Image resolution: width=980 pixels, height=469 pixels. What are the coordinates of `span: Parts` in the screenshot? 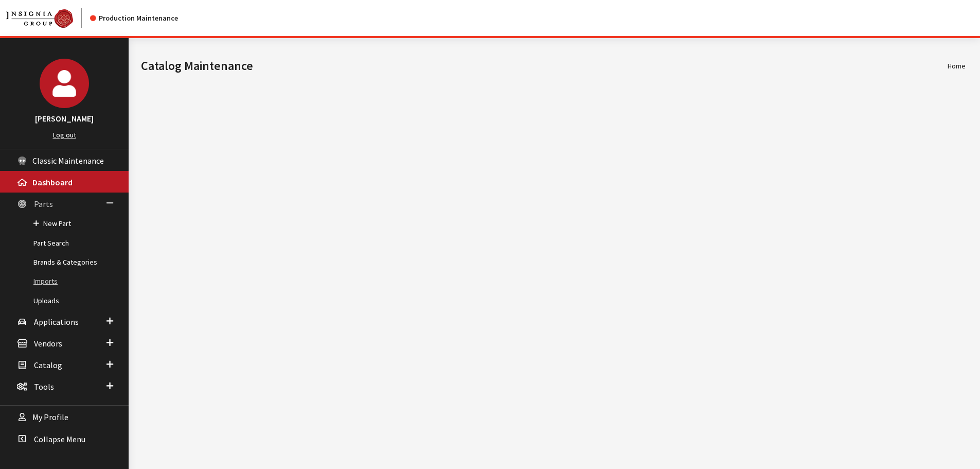 It's located at (44, 204).